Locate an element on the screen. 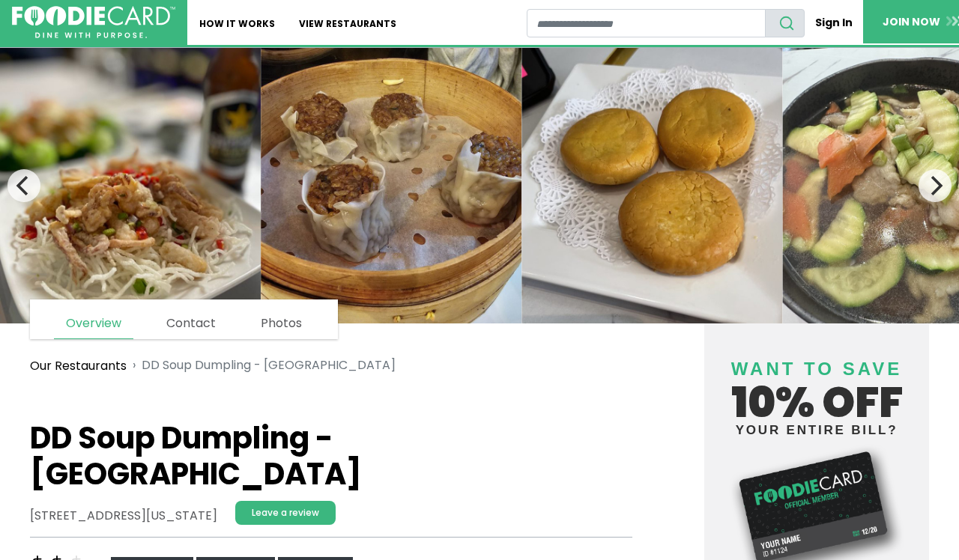 The image size is (959, 560). a: Photos is located at coordinates (281, 323).